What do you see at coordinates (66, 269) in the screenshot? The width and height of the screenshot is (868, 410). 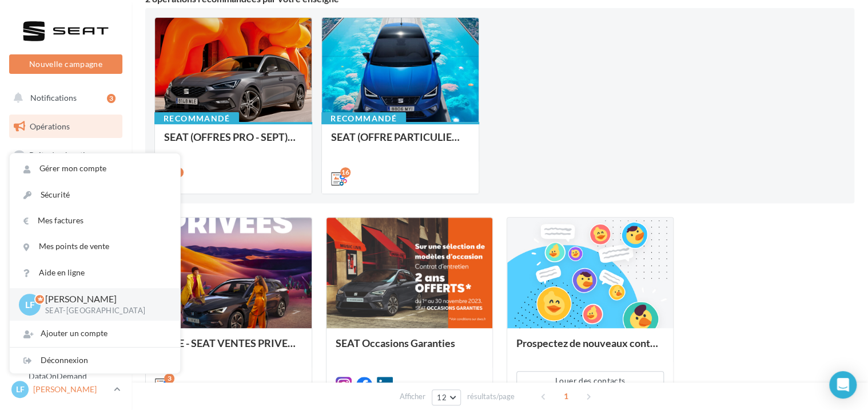 I see `a: Médiathèque` at bounding box center [66, 269].